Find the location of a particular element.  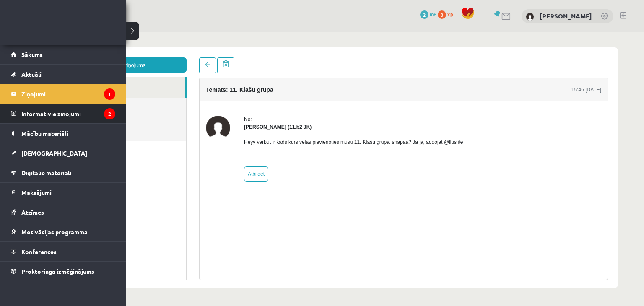

span: 0 is located at coordinates (442, 14).